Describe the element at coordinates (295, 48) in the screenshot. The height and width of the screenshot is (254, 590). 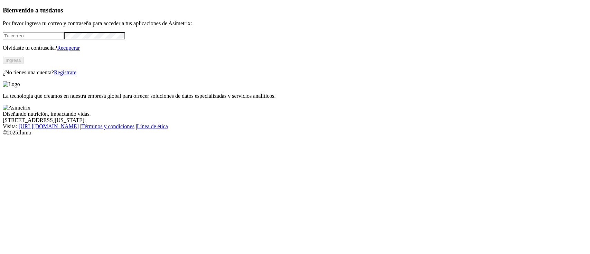
I see `p: Olvidaste tu contraseña?` at that location.